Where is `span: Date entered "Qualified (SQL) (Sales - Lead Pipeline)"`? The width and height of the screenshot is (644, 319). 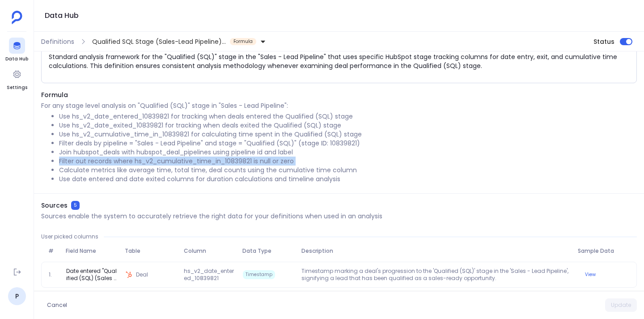
span: Date entered "Qualified (SQL) (Sales - Lead Pipeline)" is located at coordinates (92, 275).